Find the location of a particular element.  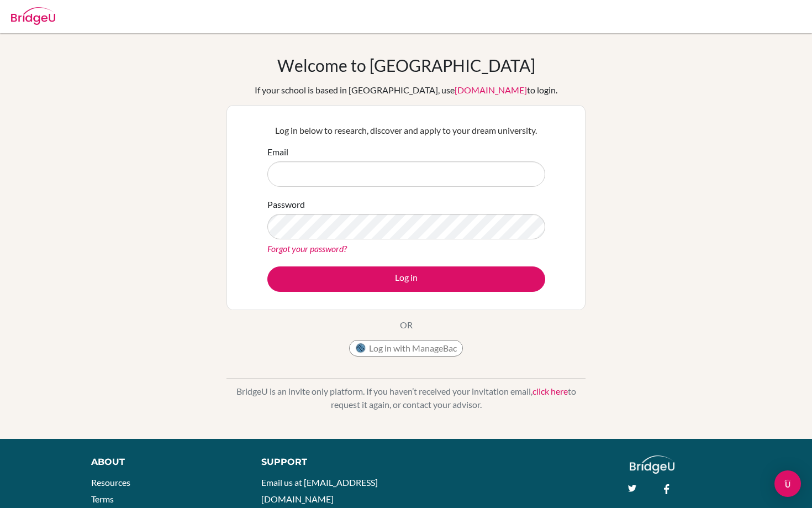

label: Password is located at coordinates (286, 204).